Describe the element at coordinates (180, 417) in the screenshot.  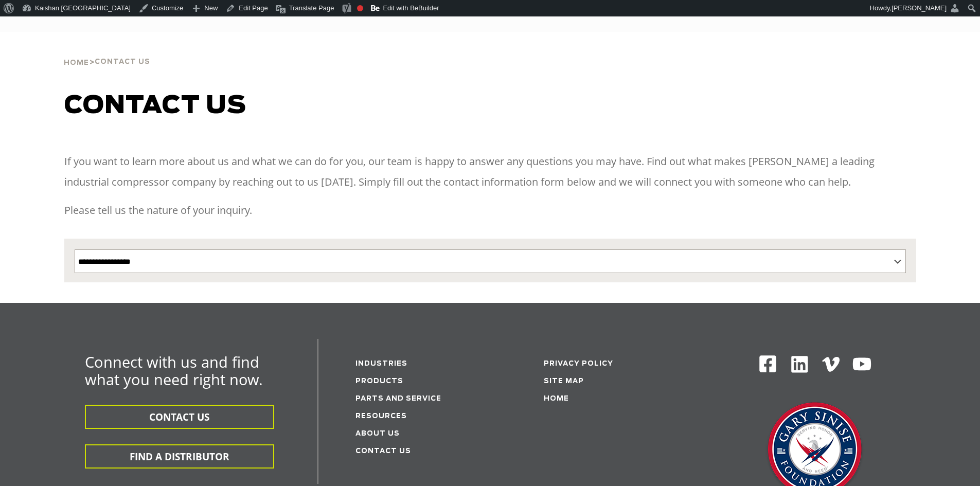
I see `button: CONTACT US` at that location.